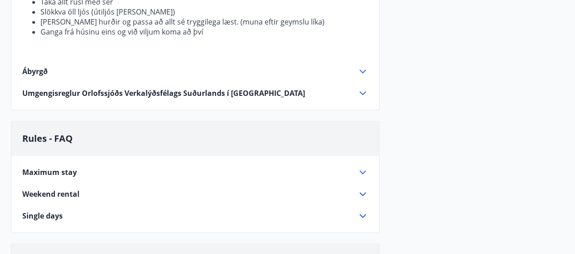 The width and height of the screenshot is (575, 254). What do you see at coordinates (35, 71) in the screenshot?
I see `span: Ábyrgð` at bounding box center [35, 71].